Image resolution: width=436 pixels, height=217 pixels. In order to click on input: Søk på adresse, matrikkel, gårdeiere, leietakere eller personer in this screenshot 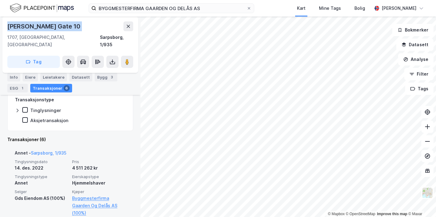, I will do `click(171, 8)`.